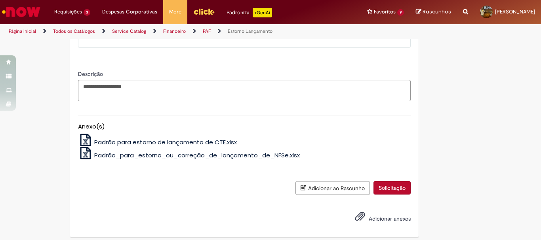 This screenshot has width=541, height=240. What do you see at coordinates (262, 13) in the screenshot?
I see `p: +GenAi` at bounding box center [262, 13].